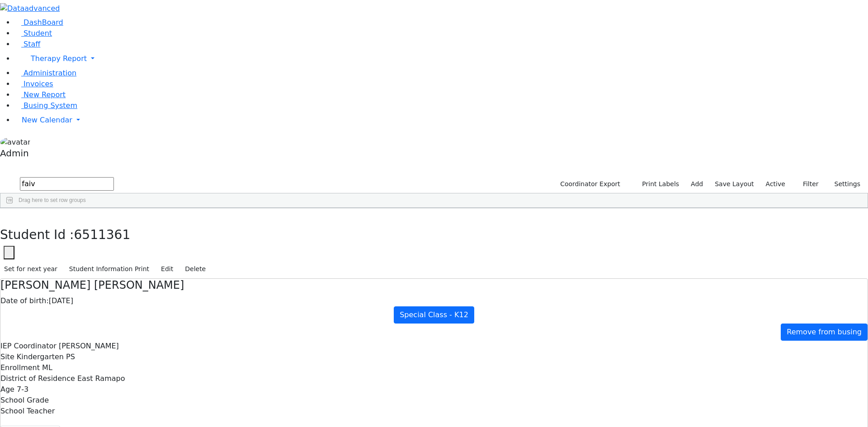 This screenshot has width=868, height=427. What do you see at coordinates (50, 105) in the screenshot?
I see `span: Busing System` at bounding box center [50, 105].